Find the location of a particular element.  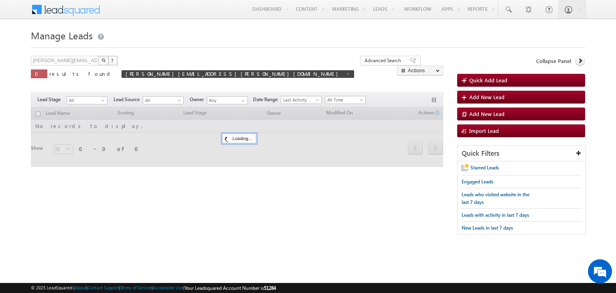

a: Acceptable Use is located at coordinates (168, 287).